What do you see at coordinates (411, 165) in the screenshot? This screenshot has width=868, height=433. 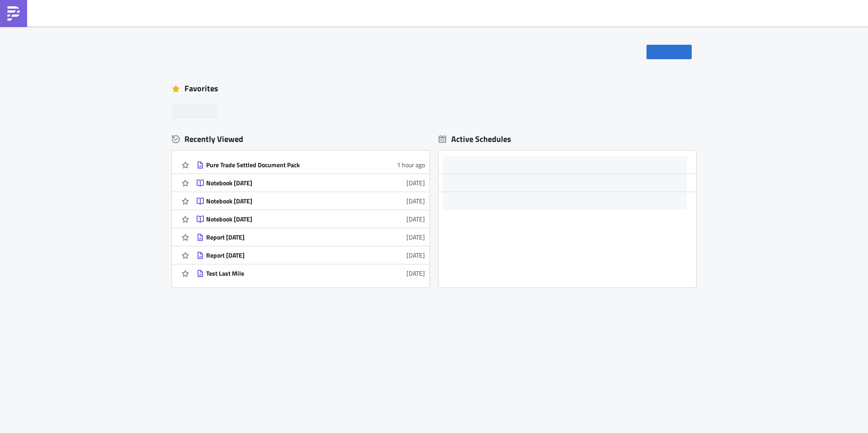 I see `time: 2025-09-15T08:33:41Z` at bounding box center [411, 165].